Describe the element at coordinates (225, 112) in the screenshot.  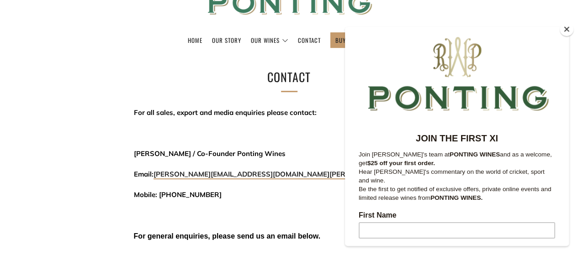
I see `span: For all sales, export and media enquiries please contact:` at that location.